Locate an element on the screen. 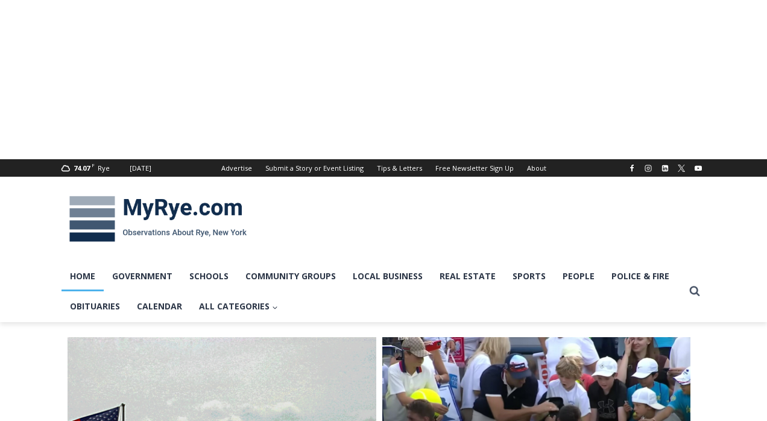  nav: Primary Navigation is located at coordinates (373, 291).